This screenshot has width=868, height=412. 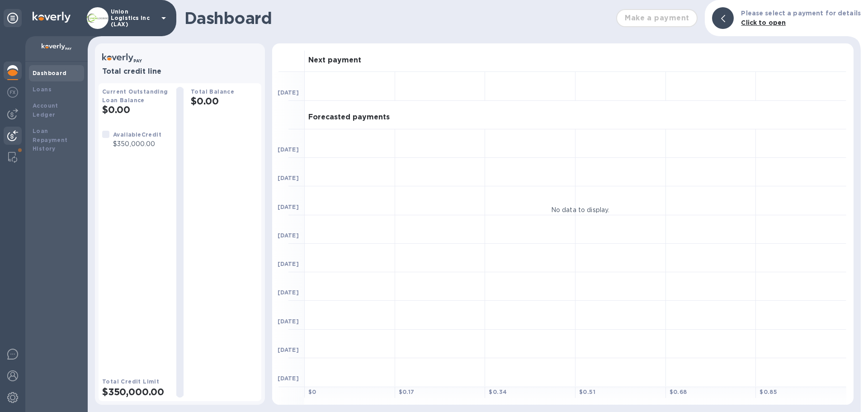 What do you see at coordinates (12, 18) in the screenshot?
I see `div: Unpin categories` at bounding box center [12, 18].